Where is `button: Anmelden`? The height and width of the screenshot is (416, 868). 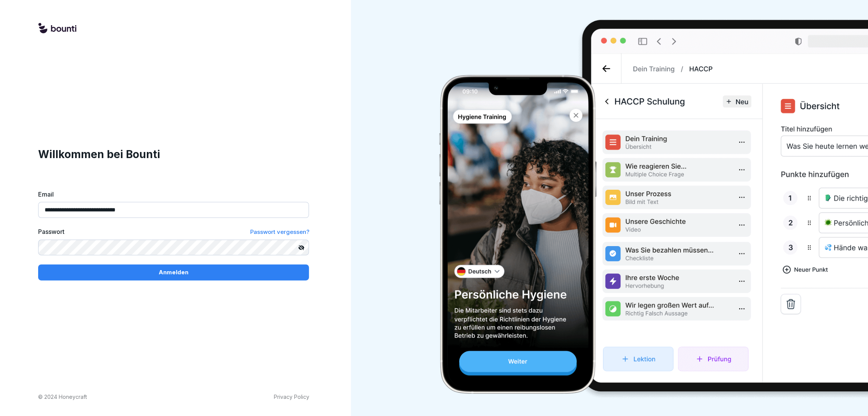 button: Anmelden is located at coordinates (173, 273).